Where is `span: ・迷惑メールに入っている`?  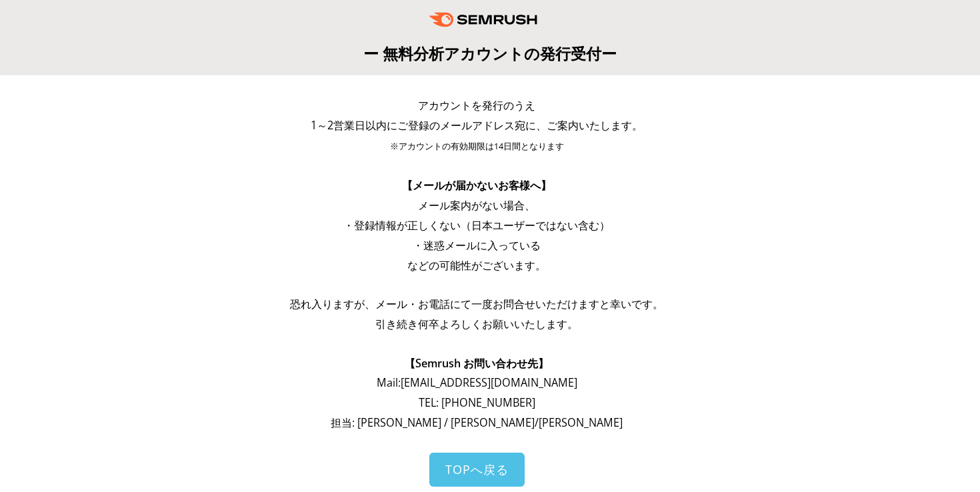
span: ・迷惑メールに入っている is located at coordinates (477, 246).